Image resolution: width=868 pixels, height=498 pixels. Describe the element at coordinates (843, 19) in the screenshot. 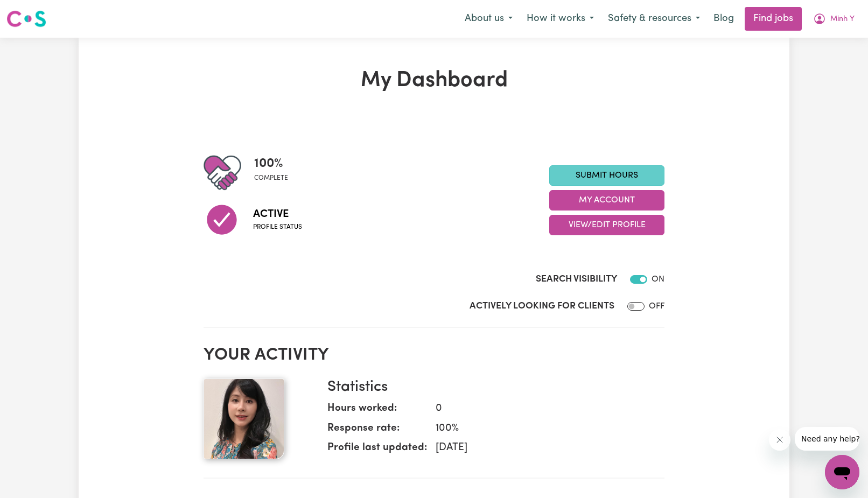

I see `span: Minh Y` at that location.